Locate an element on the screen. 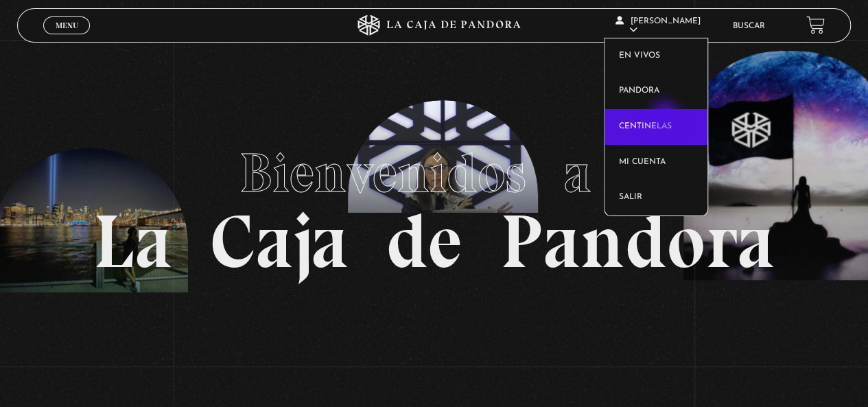 This screenshot has height=407, width=868. a: Buscar is located at coordinates (749, 26).